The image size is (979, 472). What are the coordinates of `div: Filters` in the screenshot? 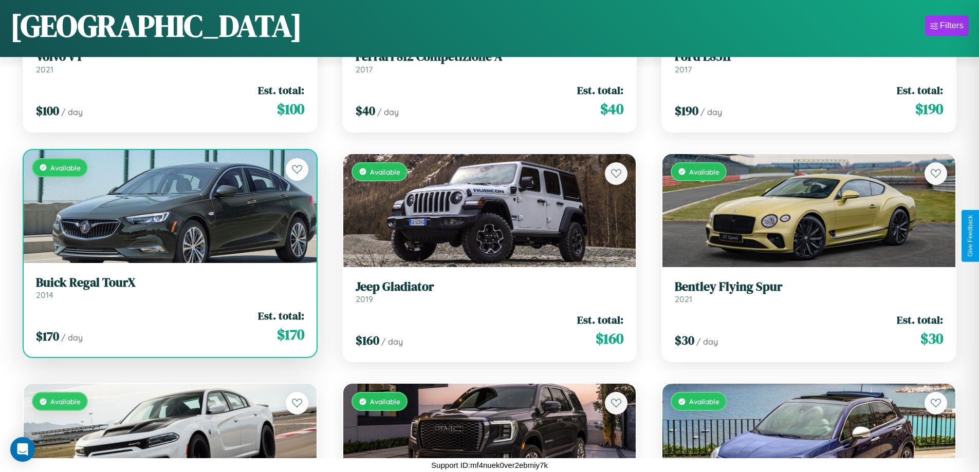 It's located at (951, 26).